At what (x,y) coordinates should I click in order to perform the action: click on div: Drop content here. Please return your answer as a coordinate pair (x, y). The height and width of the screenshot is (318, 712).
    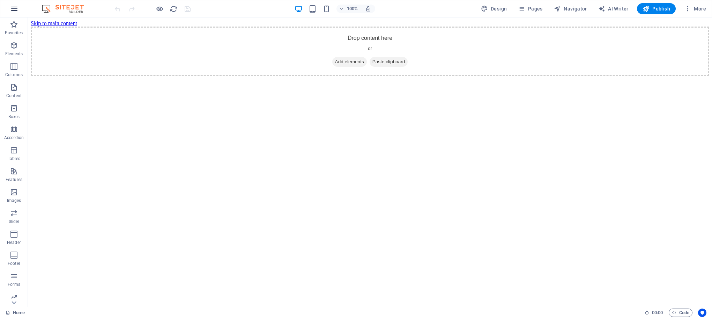
    Looking at the image, I should click on (342, 34).